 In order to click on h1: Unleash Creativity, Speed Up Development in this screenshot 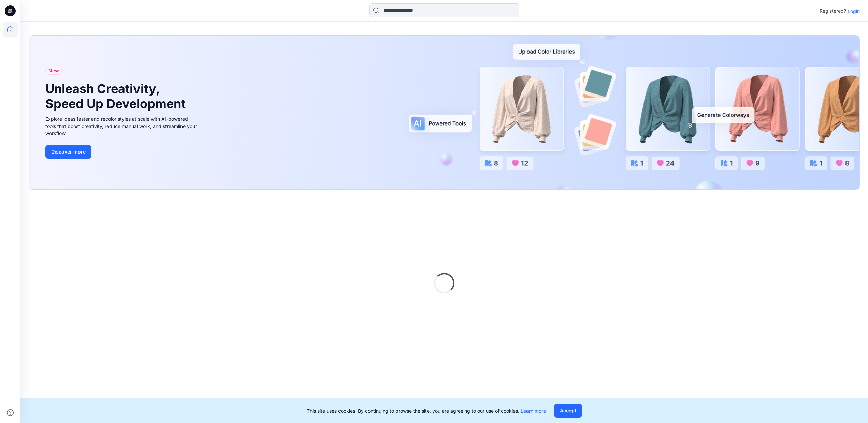, I will do `click(117, 96)`.